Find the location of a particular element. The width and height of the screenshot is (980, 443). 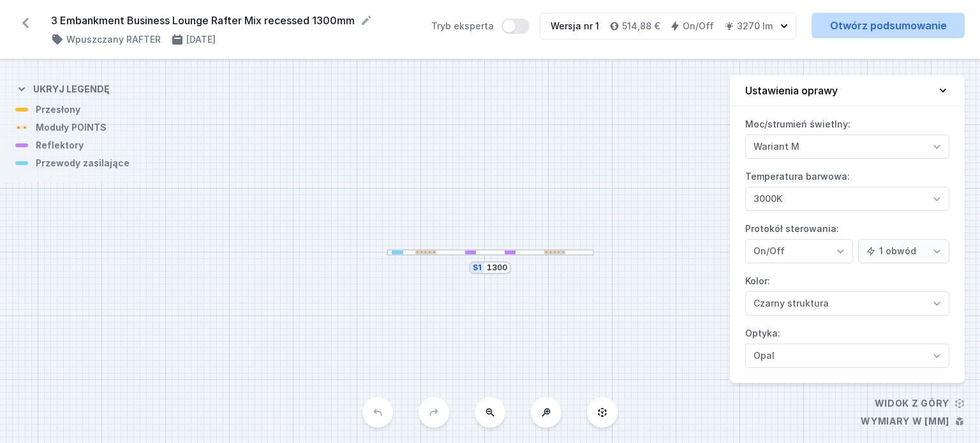

label: Moc/strumień świetlny: is located at coordinates (847, 136).